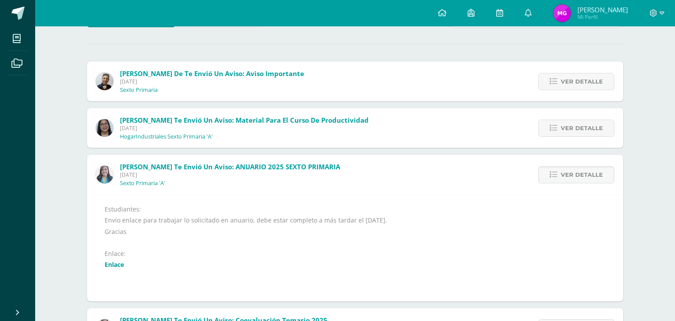 This screenshot has height=321, width=675. I want to click on a: Enlace, so click(114, 264).